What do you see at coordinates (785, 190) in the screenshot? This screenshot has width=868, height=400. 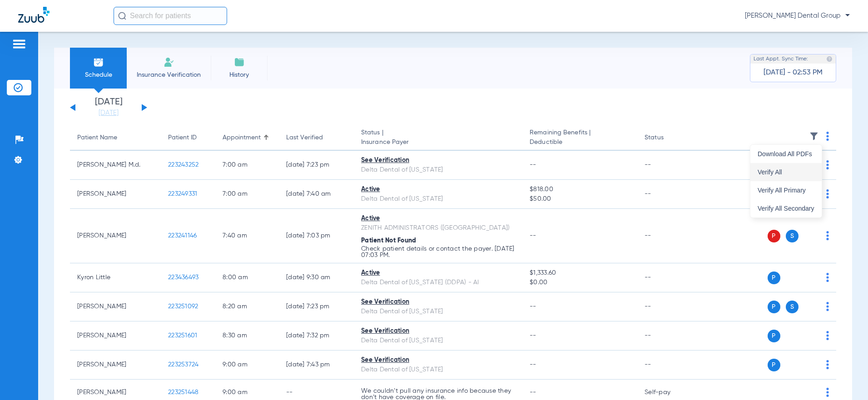 I see `span: Verify All Primary` at bounding box center [785, 190].